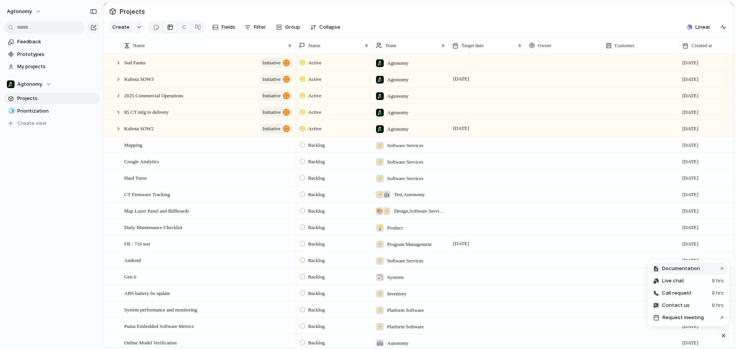 The width and height of the screenshot is (736, 349). I want to click on span: Status, so click(314, 46).